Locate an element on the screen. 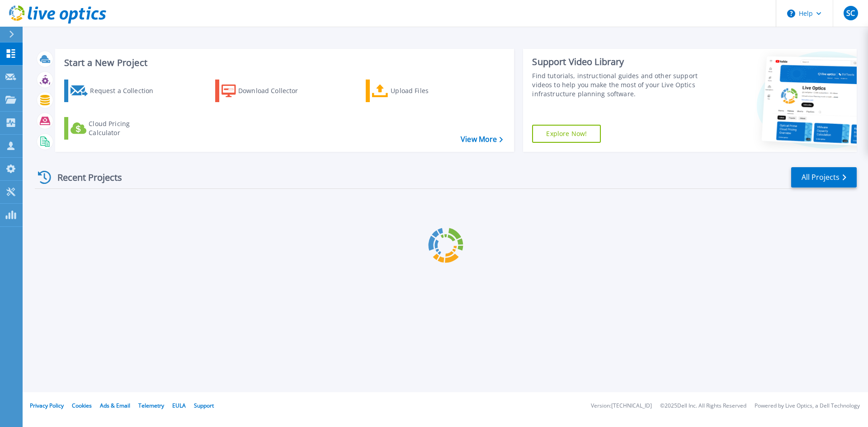  a: Support is located at coordinates (204, 405).